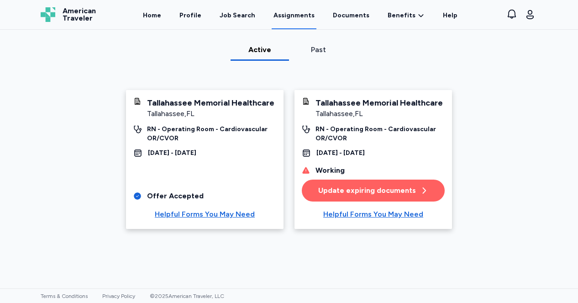  What do you see at coordinates (260, 50) in the screenshot?
I see `div: Active` at bounding box center [260, 50].